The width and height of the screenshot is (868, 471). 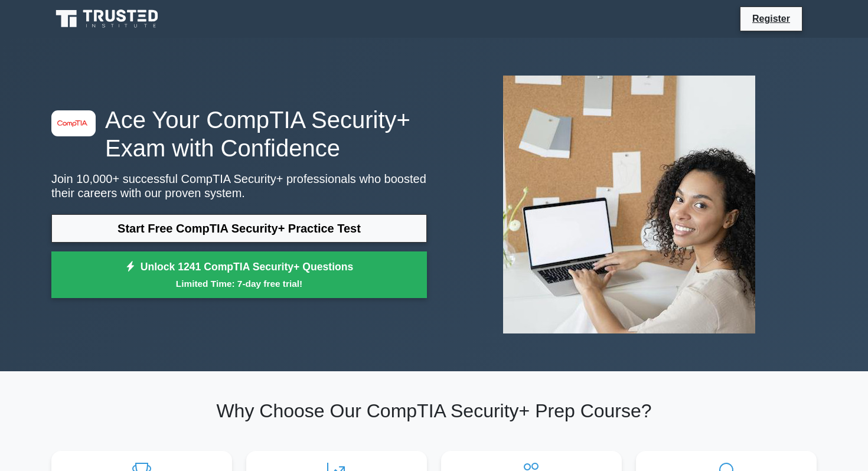 I want to click on h2: Why Choose Our CompTIA Security+ Prep Course?, so click(x=434, y=411).